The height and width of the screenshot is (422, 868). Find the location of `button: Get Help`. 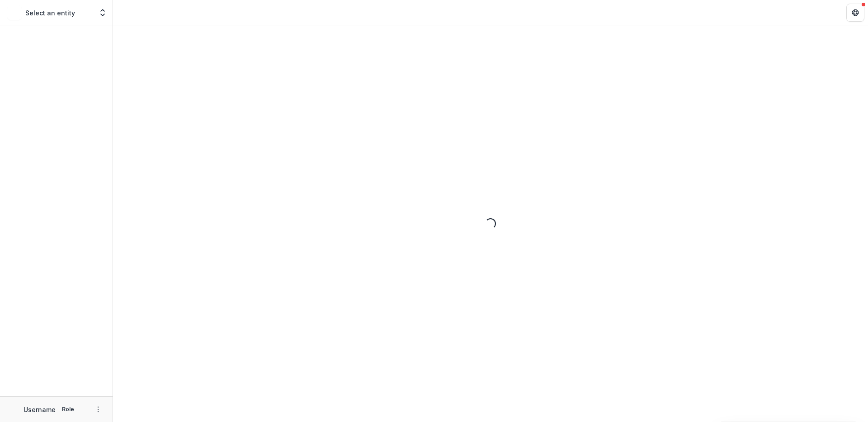

button: Get Help is located at coordinates (855, 13).